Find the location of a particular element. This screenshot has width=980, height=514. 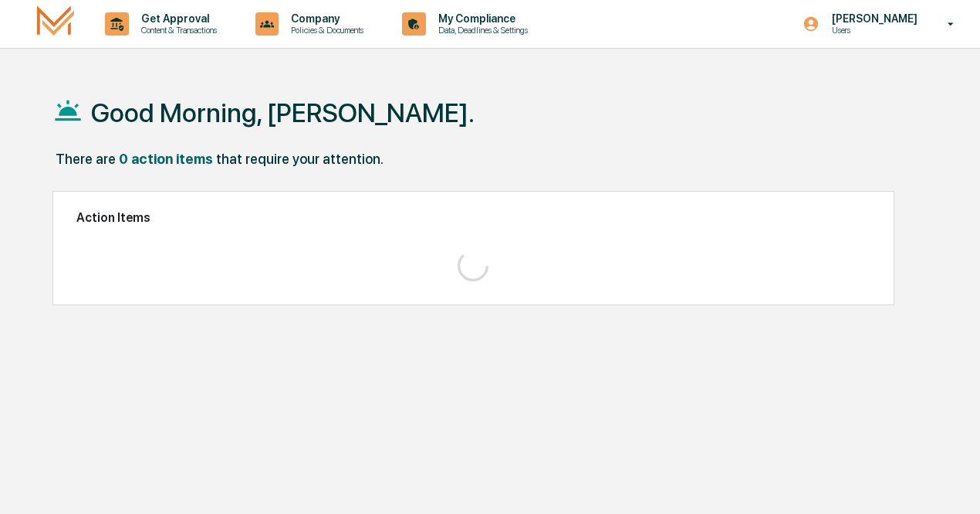

p: Company is located at coordinates (325, 19).